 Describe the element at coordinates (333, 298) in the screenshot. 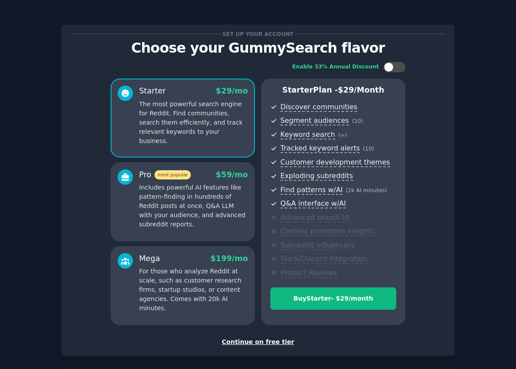

I see `div: Buy Starter - $ 29 /month` at that location.